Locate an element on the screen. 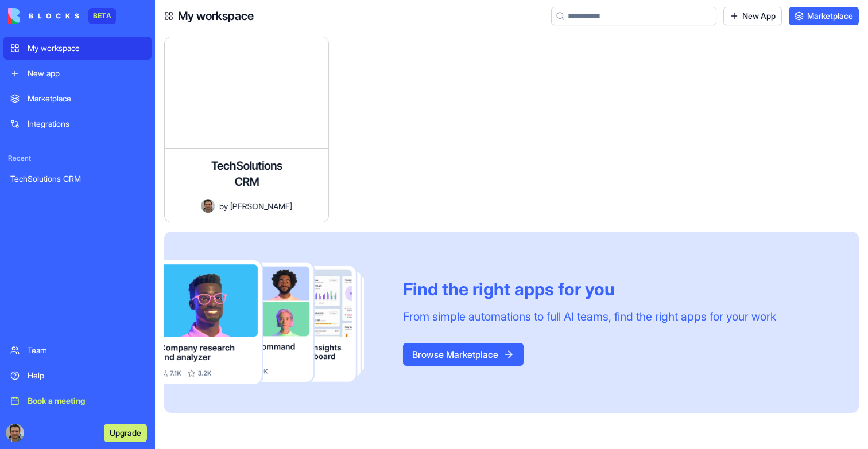 The width and height of the screenshot is (868, 449). a: New app is located at coordinates (78, 73).